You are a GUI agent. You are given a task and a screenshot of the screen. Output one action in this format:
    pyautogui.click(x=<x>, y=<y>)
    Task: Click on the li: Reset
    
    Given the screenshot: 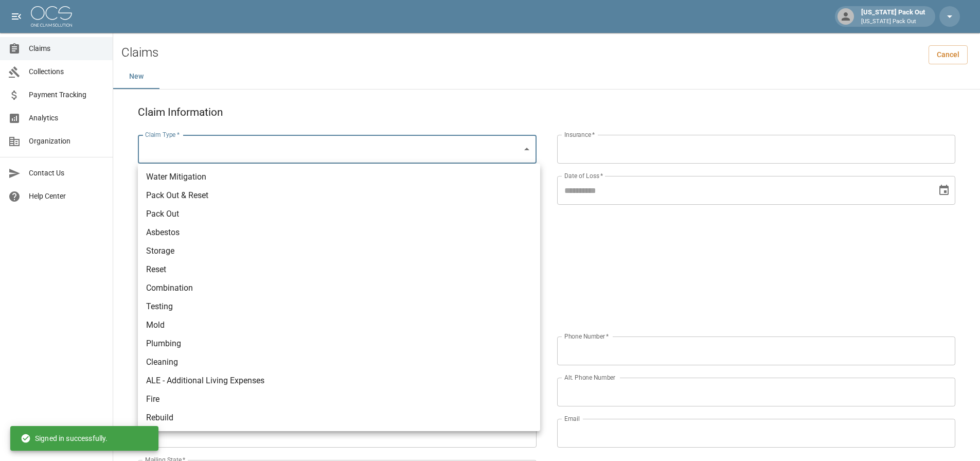 What is the action you would take?
    pyautogui.click(x=339, y=270)
    